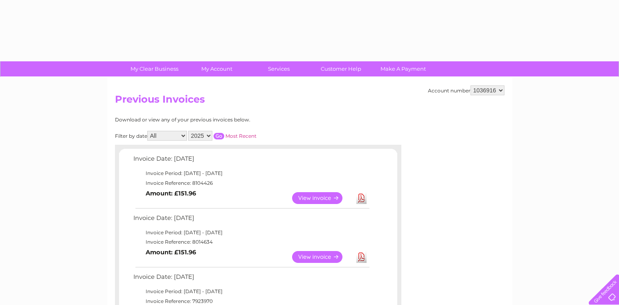 This screenshot has width=619, height=305. I want to click on a: My Account, so click(216, 69).